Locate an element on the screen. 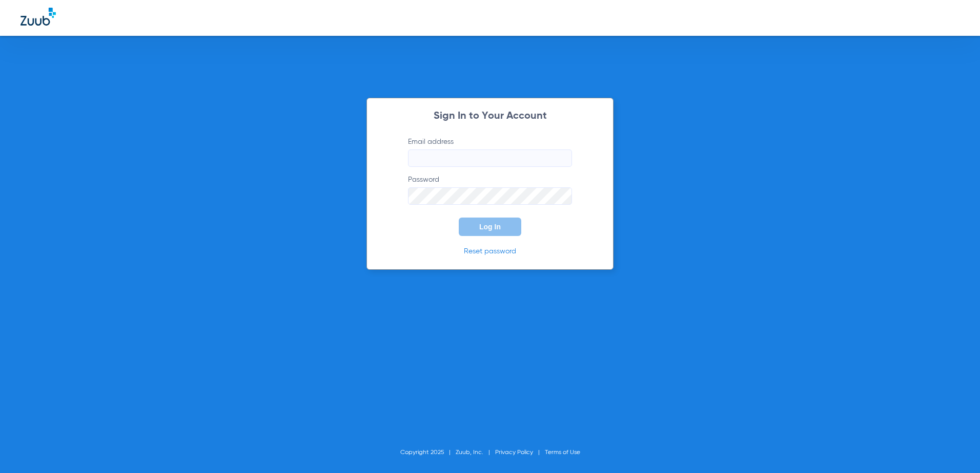  input: Email address is located at coordinates (490, 159).